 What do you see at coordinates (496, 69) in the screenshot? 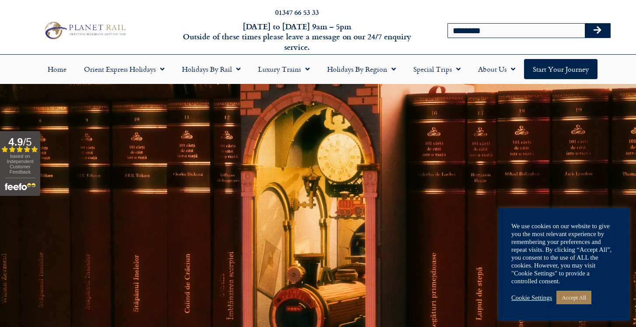
I see `a: About Us` at bounding box center [496, 69].